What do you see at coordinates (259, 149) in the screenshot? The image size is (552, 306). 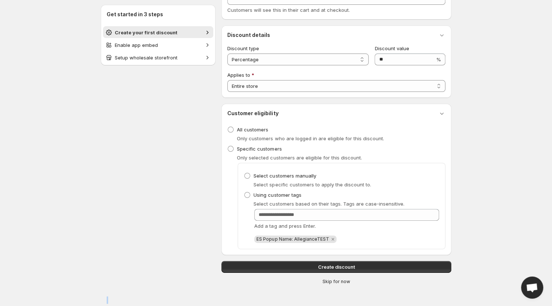 I see `span: Specific customers` at bounding box center [259, 149].